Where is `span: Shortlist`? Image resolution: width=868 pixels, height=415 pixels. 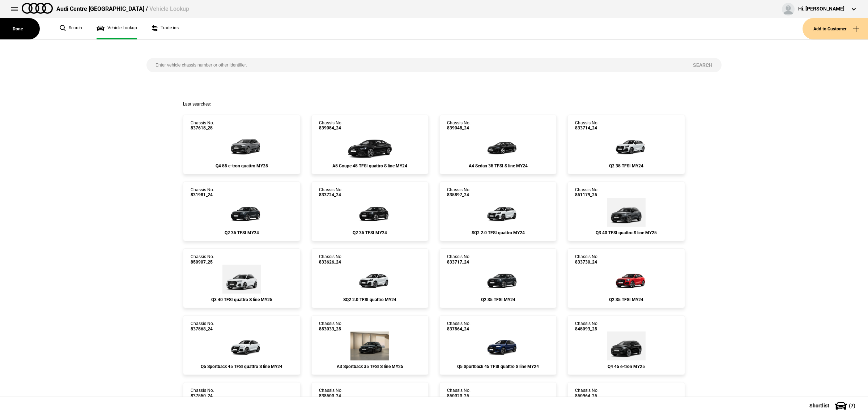
span: Shortlist is located at coordinates (819, 405).